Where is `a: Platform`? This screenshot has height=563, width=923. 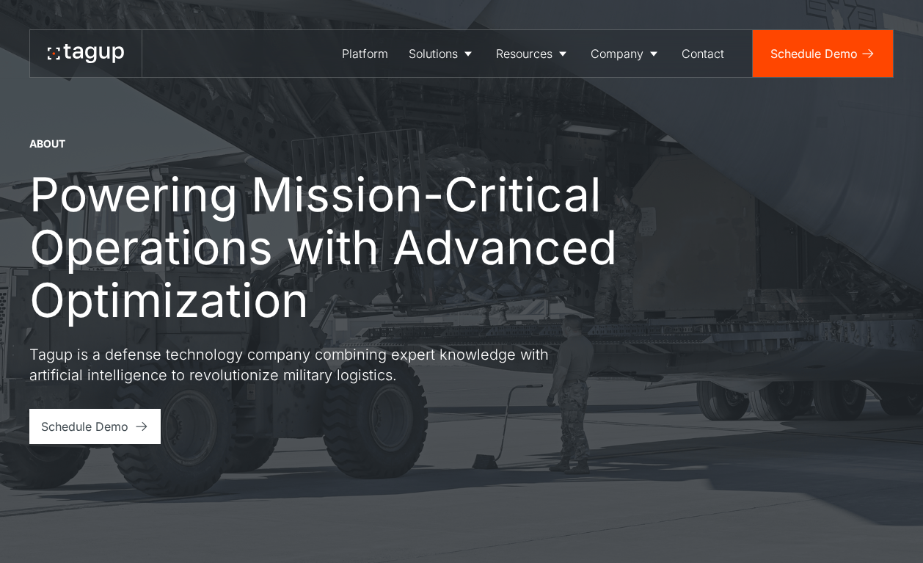
a: Platform is located at coordinates (365, 54).